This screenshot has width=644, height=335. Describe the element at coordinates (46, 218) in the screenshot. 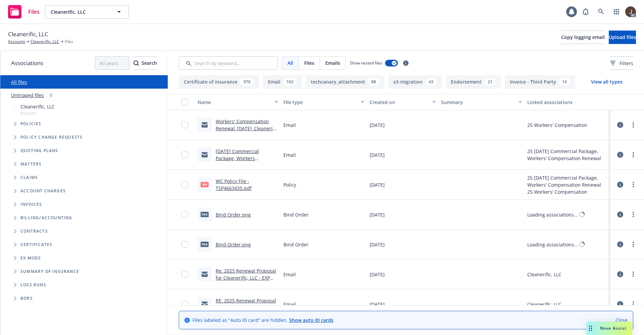

I see `span: Billing/Accounting` at that location.